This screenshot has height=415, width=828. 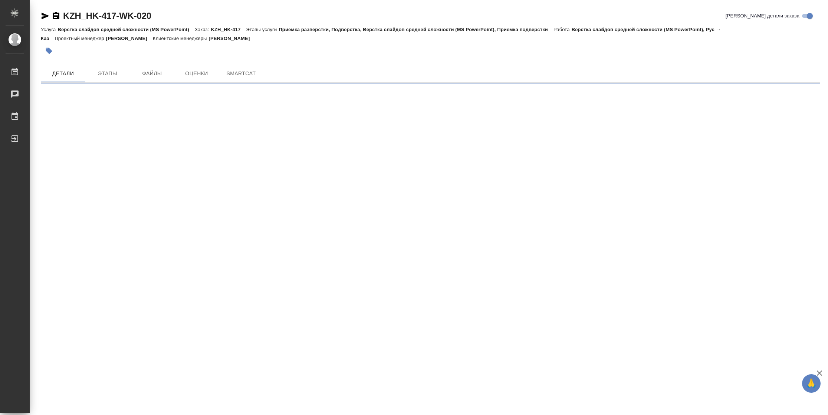 I want to click on span: Детали, so click(x=63, y=73).